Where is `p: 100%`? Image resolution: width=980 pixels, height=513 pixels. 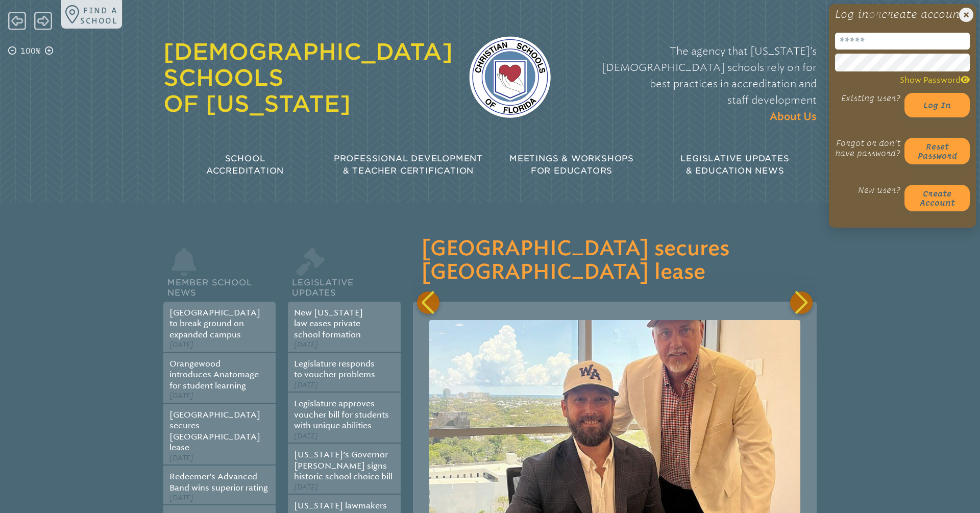
p: 100% is located at coordinates (31, 51).